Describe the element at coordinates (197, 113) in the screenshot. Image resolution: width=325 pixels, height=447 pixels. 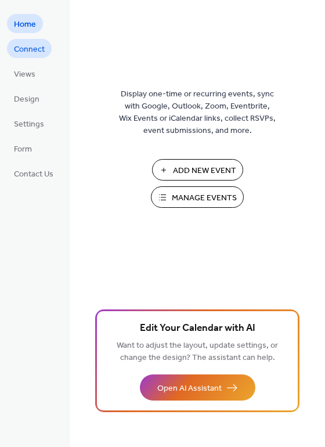
I see `span: Display one-time or recurring events, sync with Google, Outlook, Zoom, Eventbrite, Wix Events or ...` at that location.